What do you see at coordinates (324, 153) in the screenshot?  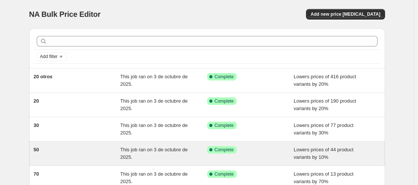 I see `span: Lowers prices of 44 product variants by 10%` at bounding box center [324, 153].